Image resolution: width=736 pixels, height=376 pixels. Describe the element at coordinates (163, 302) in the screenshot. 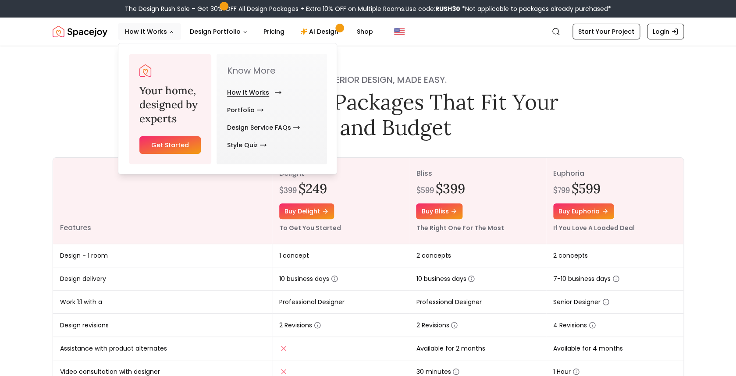

I see `td: Work 1:1 with a` at that location.